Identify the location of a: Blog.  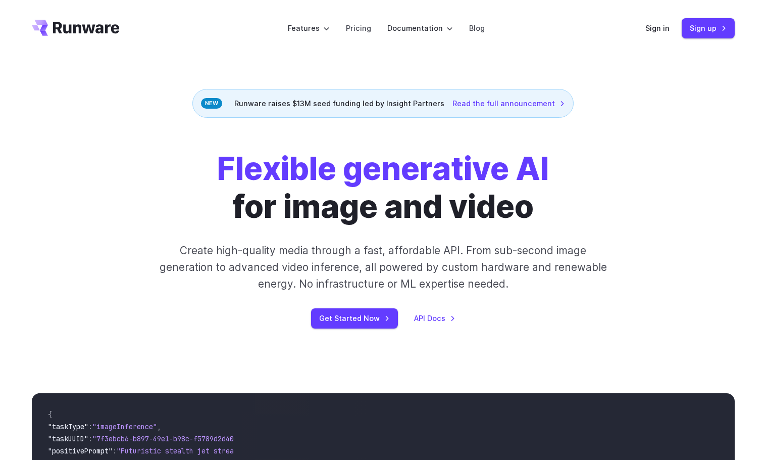
(477, 28).